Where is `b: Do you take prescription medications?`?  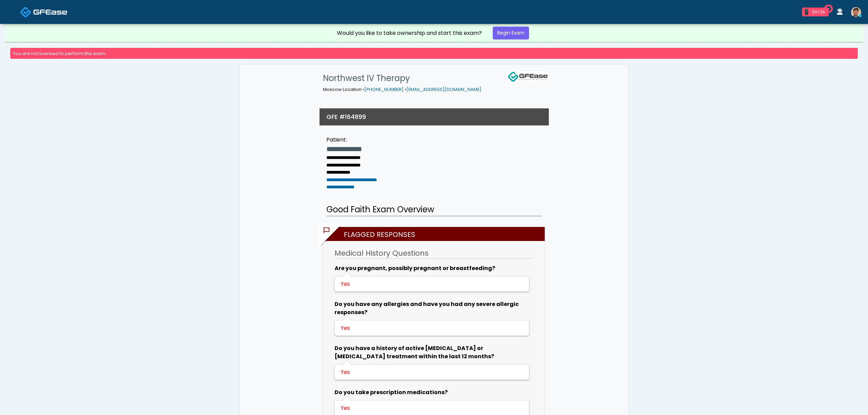
b: Do you take prescription medications? is located at coordinates (391, 392).